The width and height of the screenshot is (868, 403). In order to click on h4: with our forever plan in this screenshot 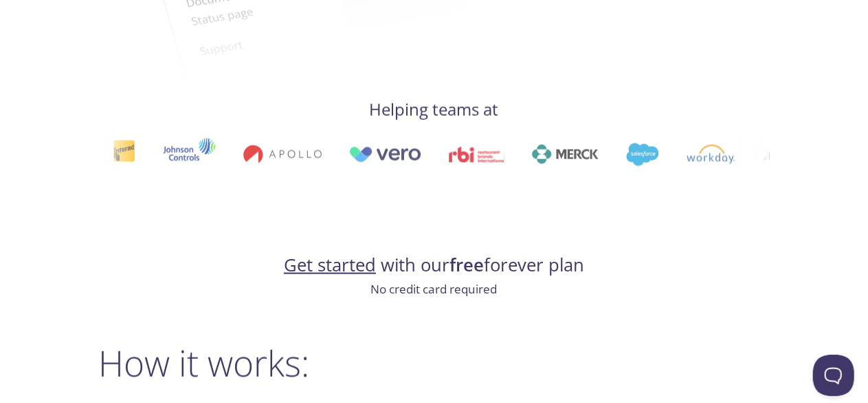, I will do `click(434, 265)`.